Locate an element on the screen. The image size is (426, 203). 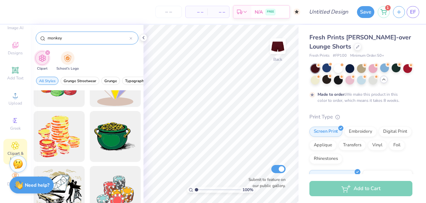
span: Puff Ink is located at coordinates (373, 177).